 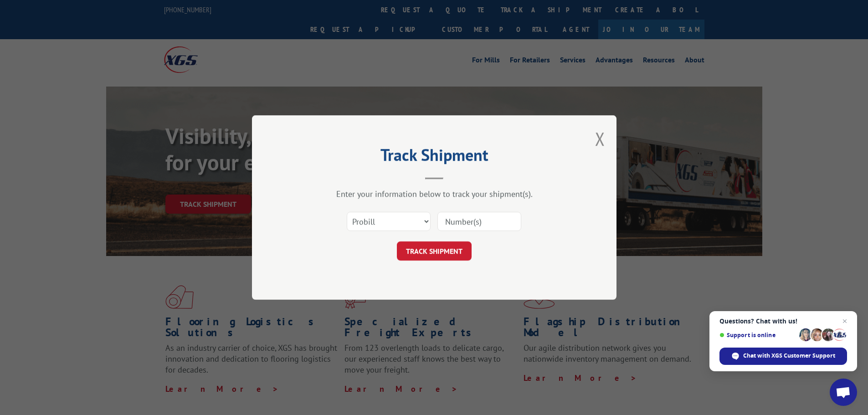 What do you see at coordinates (783, 356) in the screenshot?
I see `div: Chat with XGS Customer Support` at bounding box center [783, 356].